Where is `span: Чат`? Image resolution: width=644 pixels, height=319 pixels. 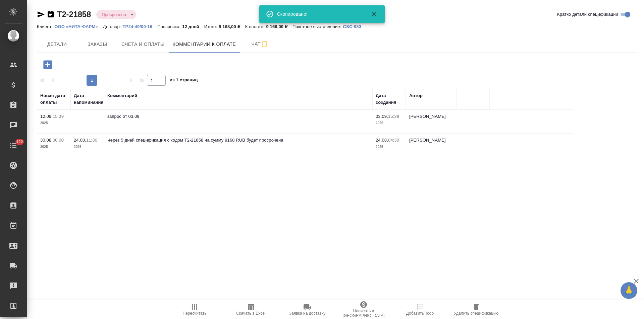 span: Чат is located at coordinates (260, 44).